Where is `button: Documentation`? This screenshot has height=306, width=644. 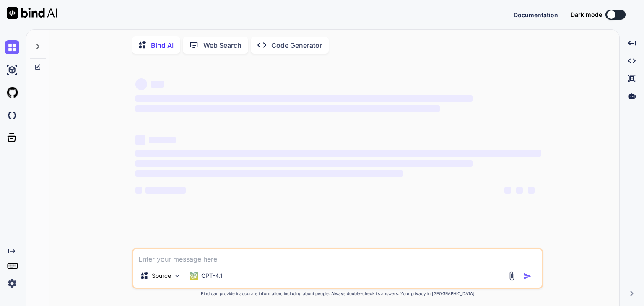 button: Documentation is located at coordinates (536, 15).